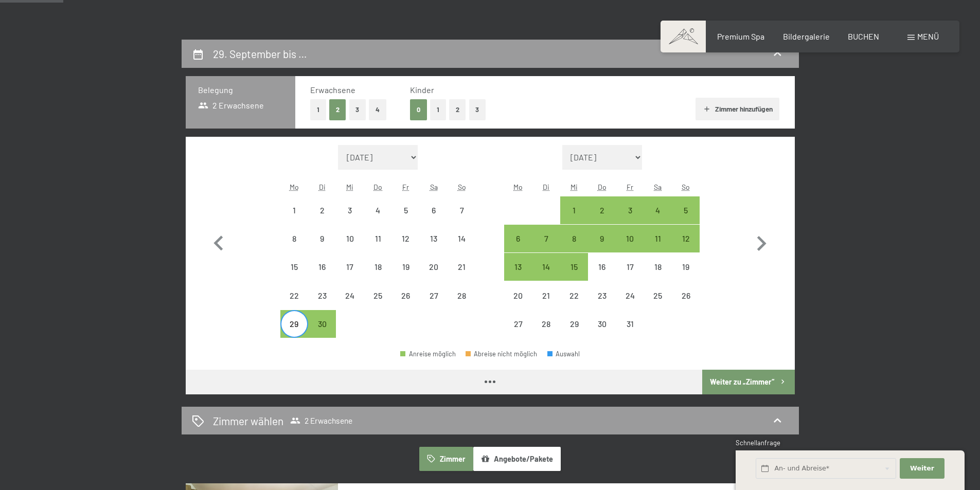  What do you see at coordinates (629, 275) in the screenshot?
I see `div: 17` at bounding box center [629, 275].